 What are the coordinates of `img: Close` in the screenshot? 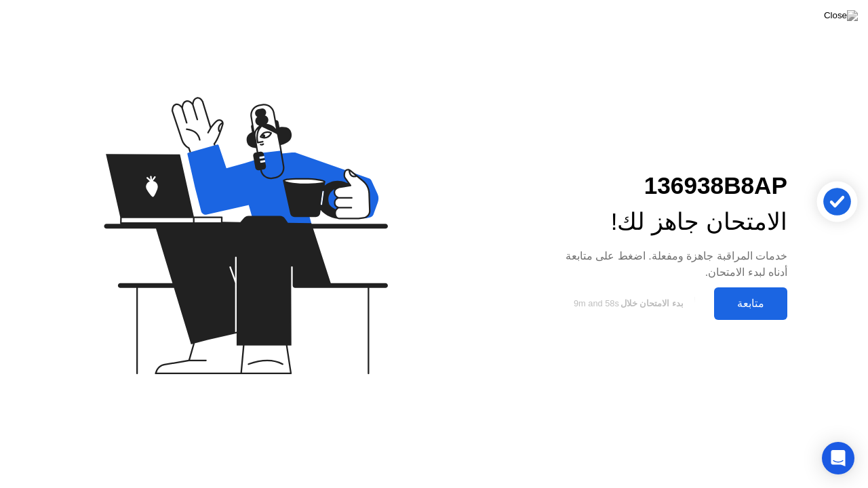 It's located at (840, 16).